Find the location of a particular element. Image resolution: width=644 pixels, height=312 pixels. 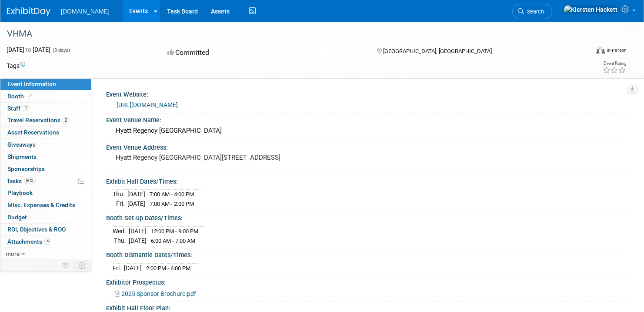

a: Asset Reservations is located at coordinates (46, 132).